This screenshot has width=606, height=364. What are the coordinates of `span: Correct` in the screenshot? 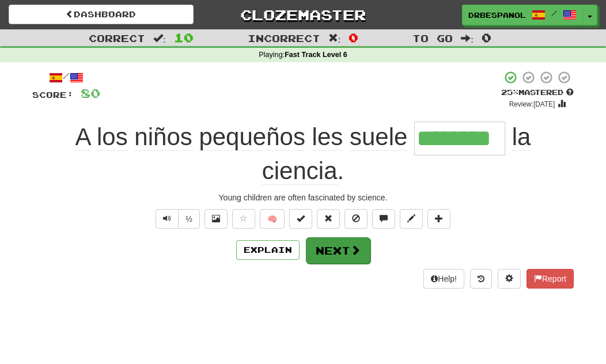 It's located at (117, 38).